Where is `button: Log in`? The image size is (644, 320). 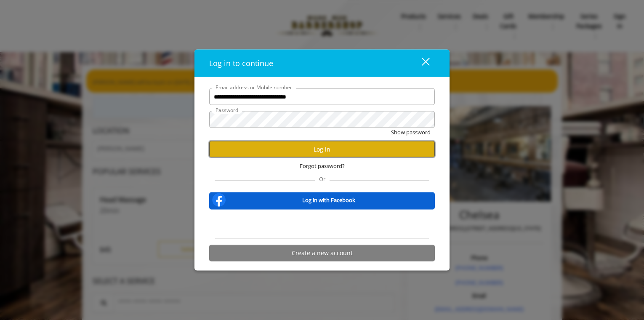
button: Log in is located at coordinates (322, 149).